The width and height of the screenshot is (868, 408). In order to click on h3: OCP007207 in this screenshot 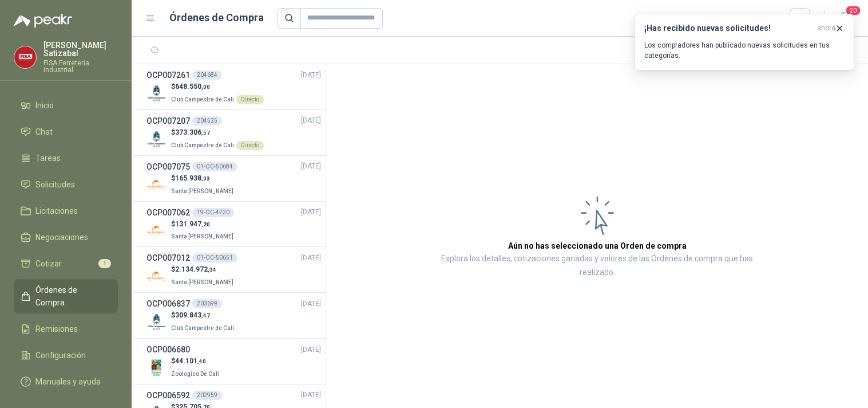, I will do `click(168, 121)`.